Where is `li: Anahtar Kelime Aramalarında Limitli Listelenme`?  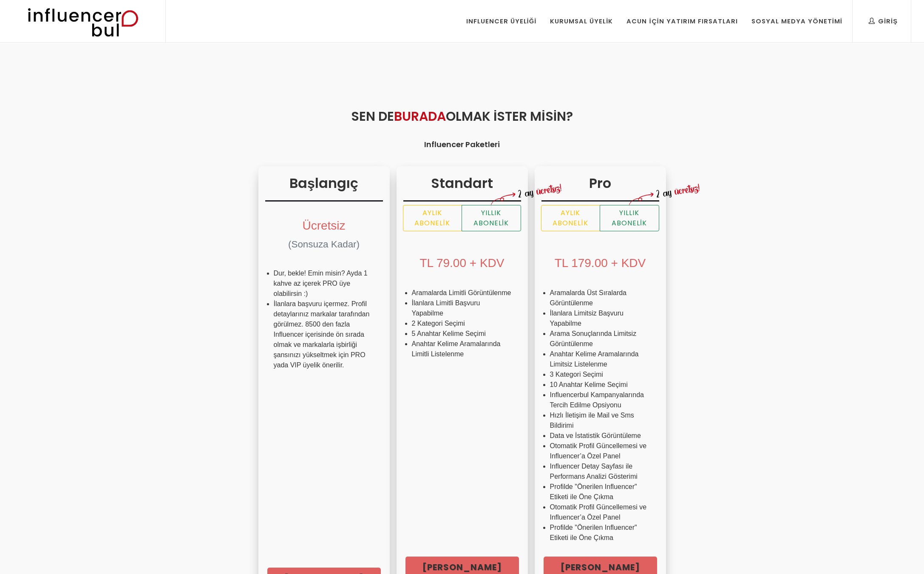
li: Anahtar Kelime Aramalarında Limitli Listelenme is located at coordinates (462, 349).